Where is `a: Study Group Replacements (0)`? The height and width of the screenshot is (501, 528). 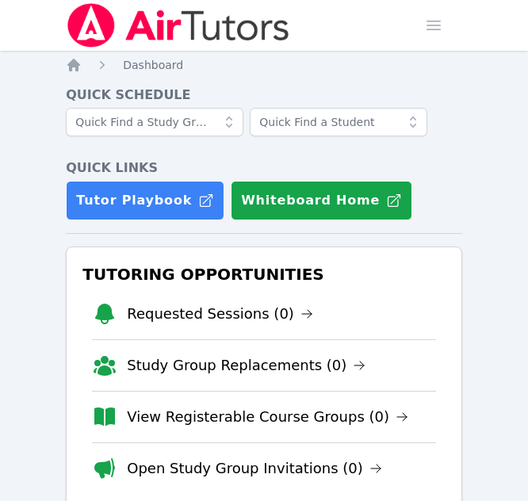 a: Study Group Replacements (0) is located at coordinates (246, 365).